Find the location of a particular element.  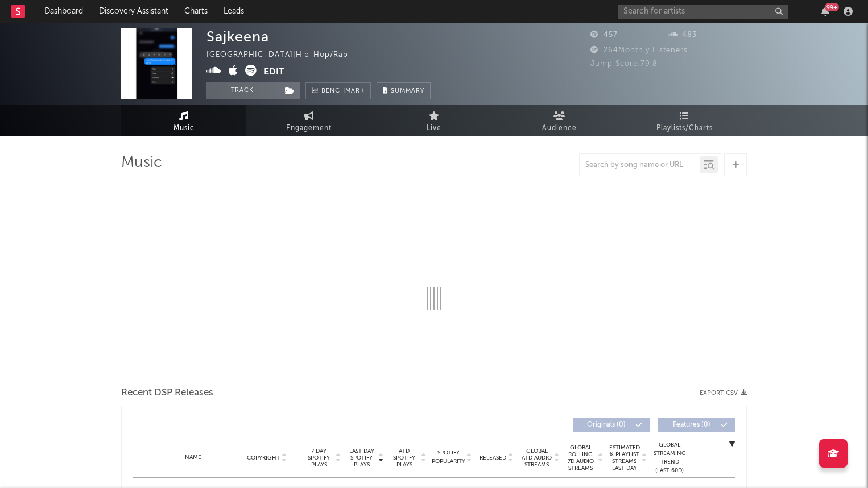

span: Benchmark is located at coordinates (344, 92).